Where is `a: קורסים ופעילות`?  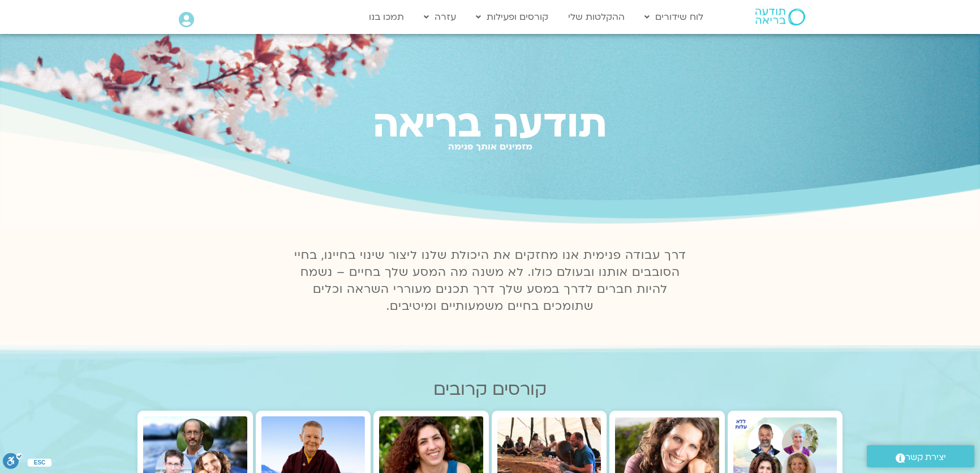 a: קורסים ופעילות is located at coordinates (512, 17).